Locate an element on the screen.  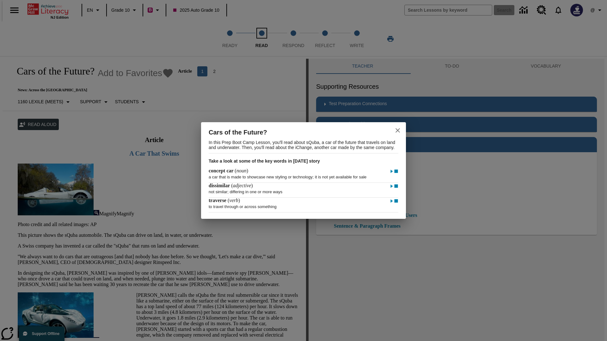
img: Play - traverse is located at coordinates (392, 201).